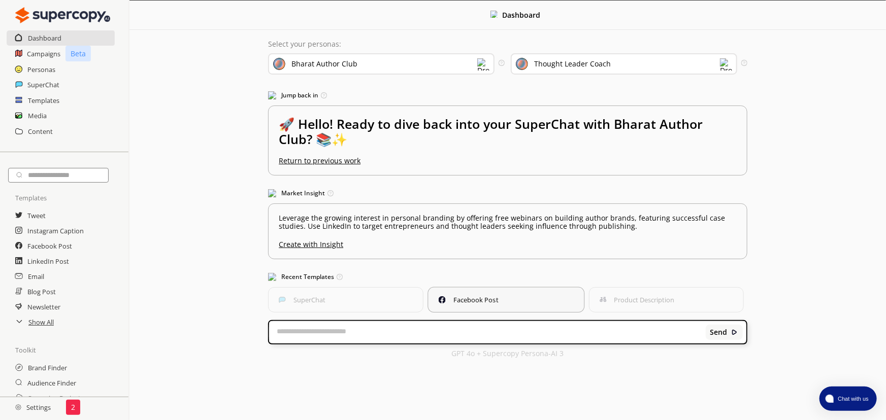 The width and height of the screenshot is (886, 420). What do you see at coordinates (44, 307) in the screenshot?
I see `a: Newsletter` at bounding box center [44, 307].